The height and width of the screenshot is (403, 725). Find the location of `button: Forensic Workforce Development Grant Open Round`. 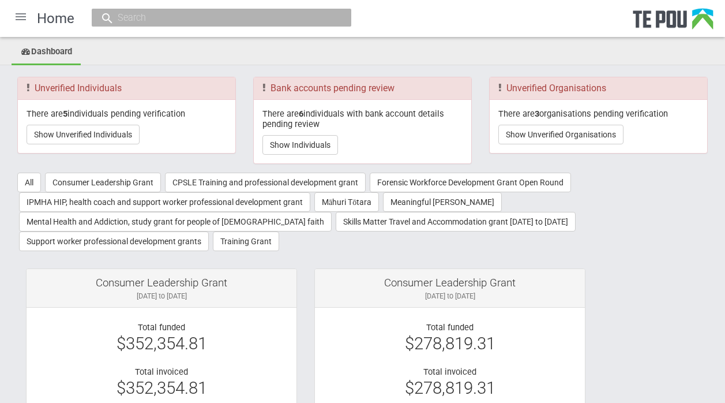

button: Forensic Workforce Development Grant Open Round is located at coordinates (470, 182).